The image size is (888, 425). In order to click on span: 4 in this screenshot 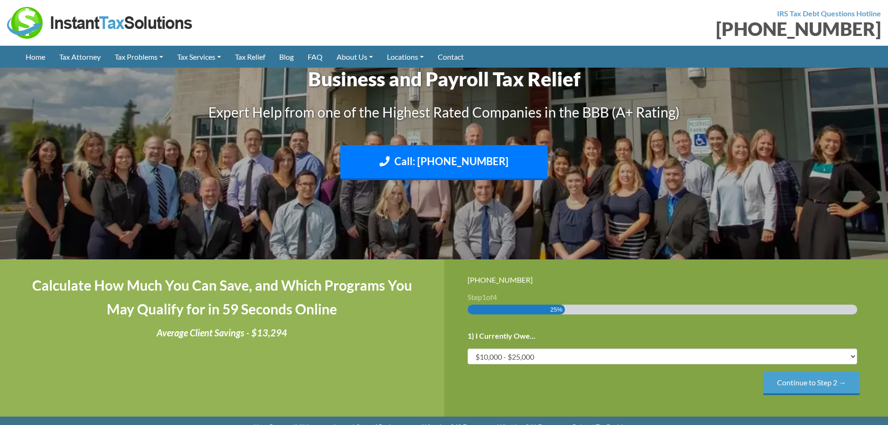, I will do `click(494, 296)`.